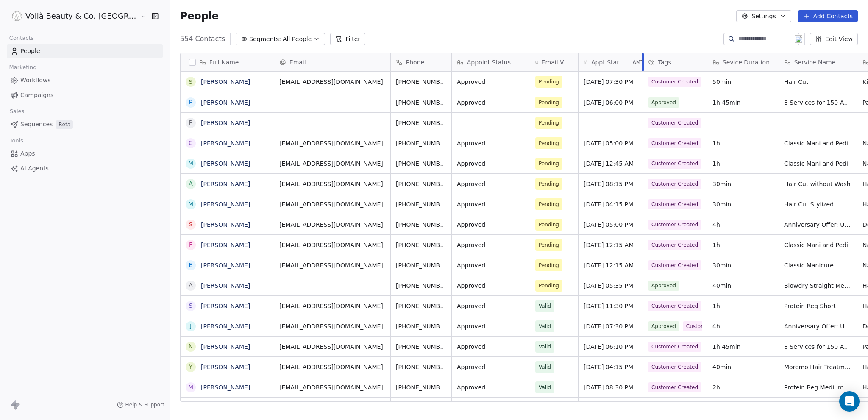  Describe the element at coordinates (141, 405) in the screenshot. I see `a: Help & Support` at that location.